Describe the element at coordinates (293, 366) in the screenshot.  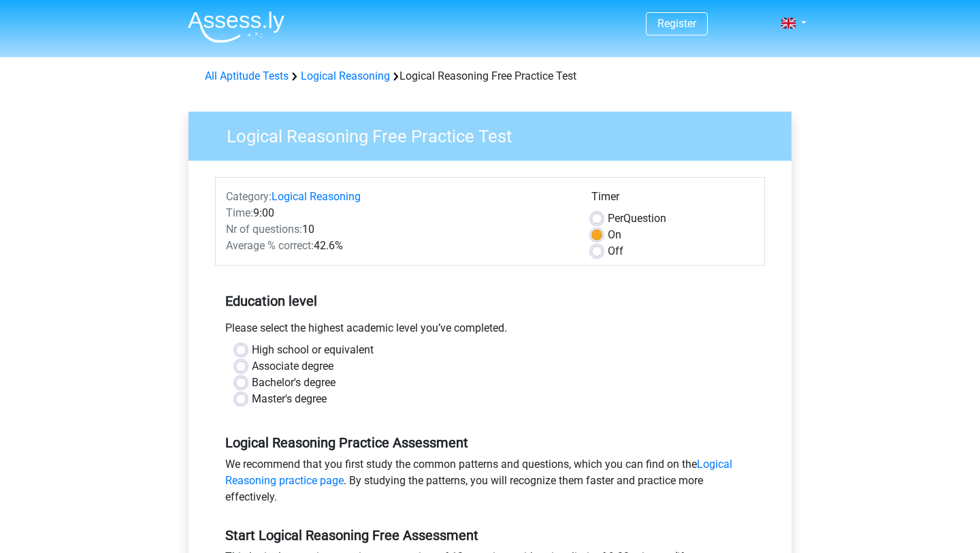
I see `label: Associate degree` at that location.